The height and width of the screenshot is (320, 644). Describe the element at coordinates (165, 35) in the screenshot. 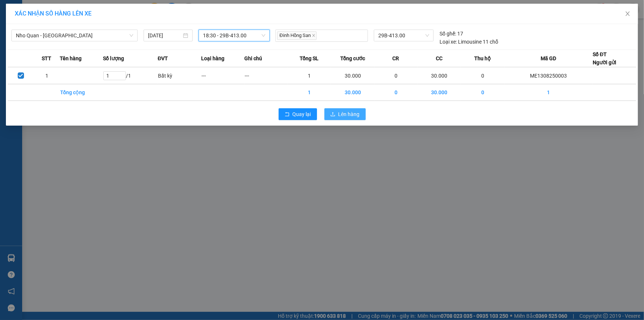

I see `input: 13/08/2025` at that location.